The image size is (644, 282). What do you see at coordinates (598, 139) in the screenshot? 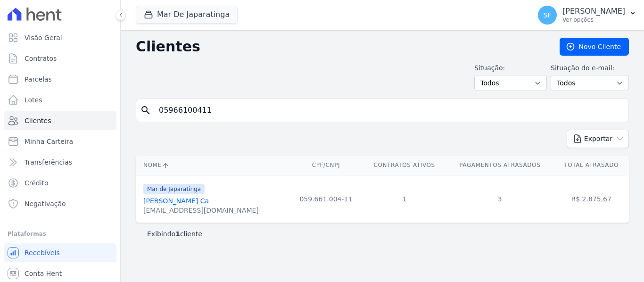
I see `button: Exportar` at bounding box center [598, 139].